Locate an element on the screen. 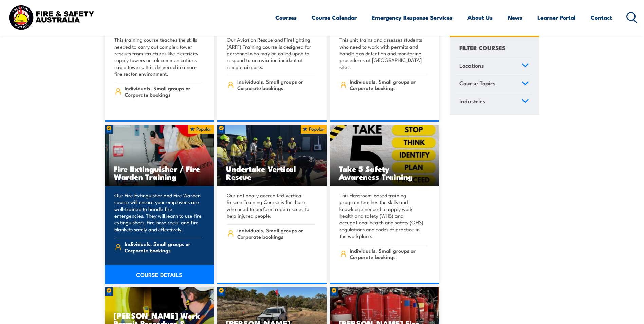 This screenshot has height=324, width=644. a: News is located at coordinates (515, 17).